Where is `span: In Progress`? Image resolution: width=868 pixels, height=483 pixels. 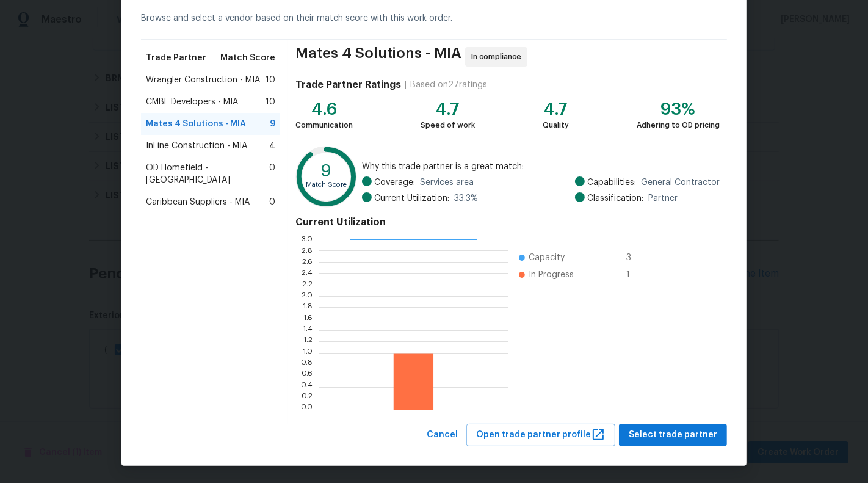
span: In Progress is located at coordinates (551, 275).